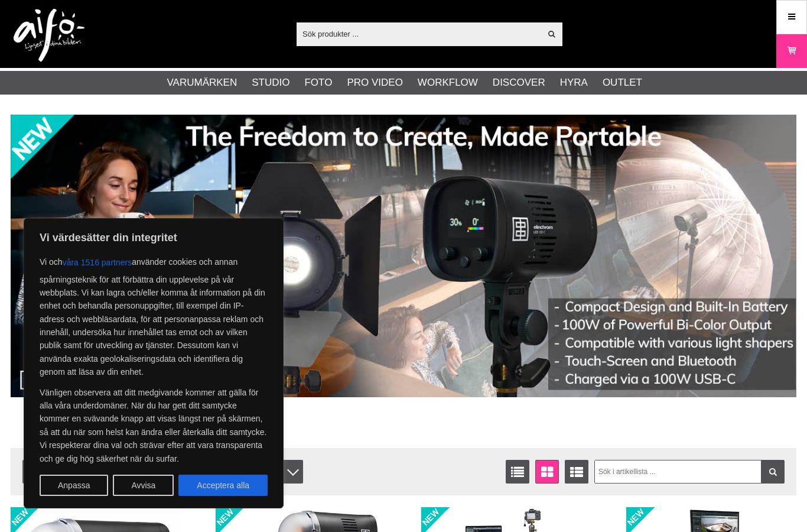  I want to click on a: Filtrera, so click(773, 471).